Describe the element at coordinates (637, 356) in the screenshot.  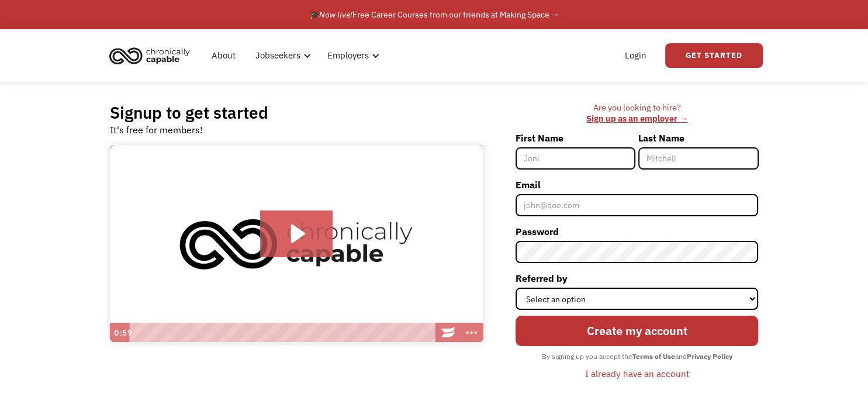
I see `div: By signing up you accept the and` at that location.